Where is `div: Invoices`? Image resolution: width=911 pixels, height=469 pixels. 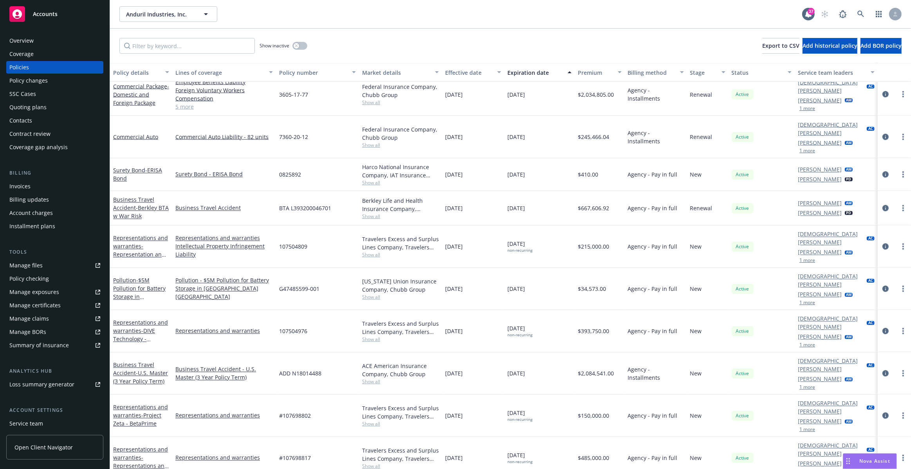
div: Invoices is located at coordinates (20, 186).